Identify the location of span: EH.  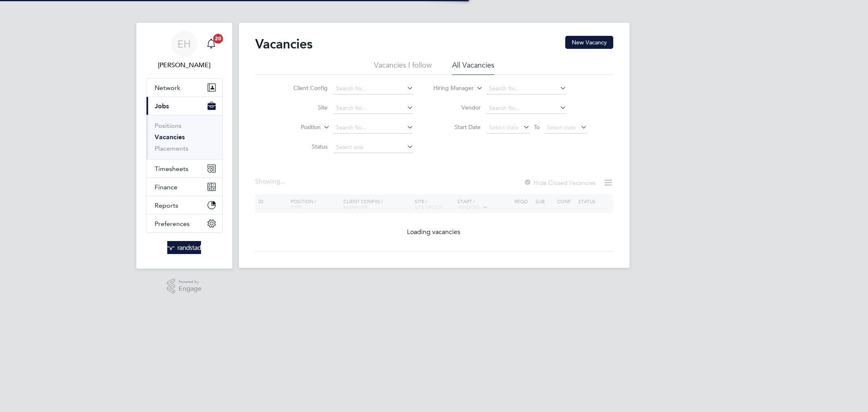
(184, 44).